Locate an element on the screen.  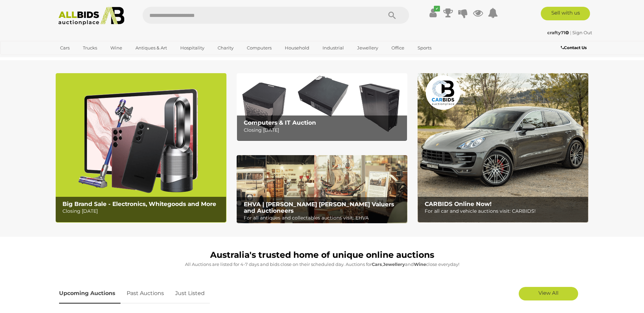
img: Big Brand Sale - Electronics, Whitegoods and More is located at coordinates (141, 148).